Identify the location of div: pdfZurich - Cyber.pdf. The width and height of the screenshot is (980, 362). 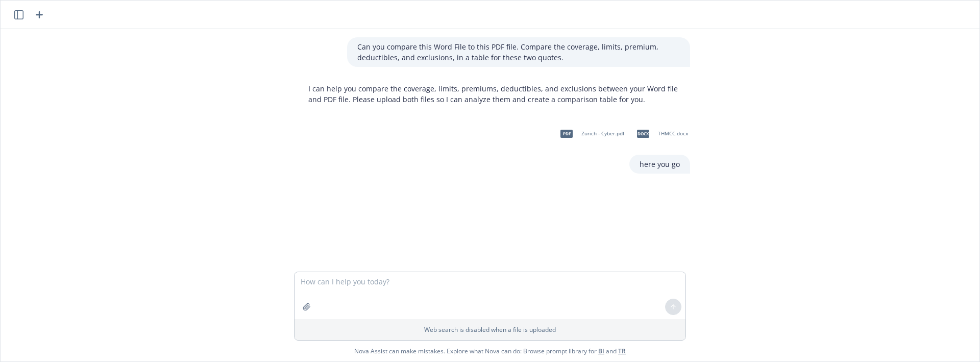
(590, 133).